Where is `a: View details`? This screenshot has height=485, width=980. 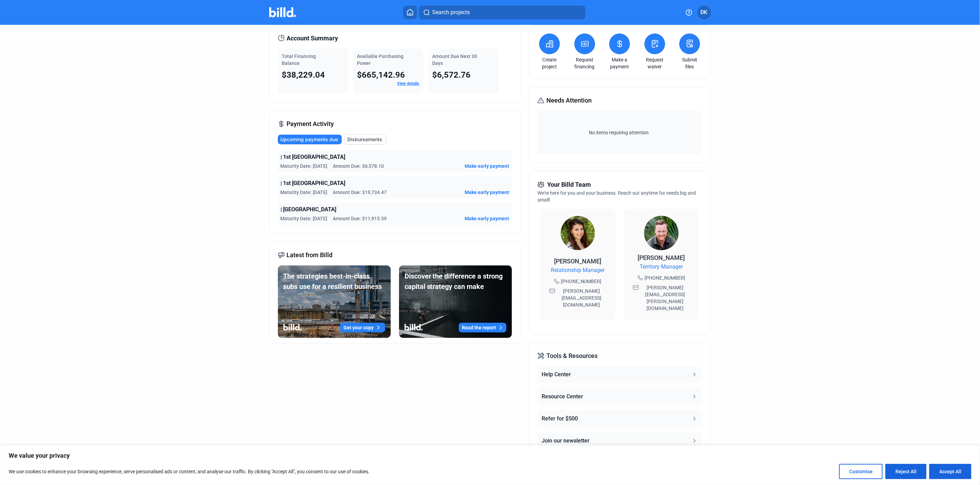
a: View details is located at coordinates (408, 83).